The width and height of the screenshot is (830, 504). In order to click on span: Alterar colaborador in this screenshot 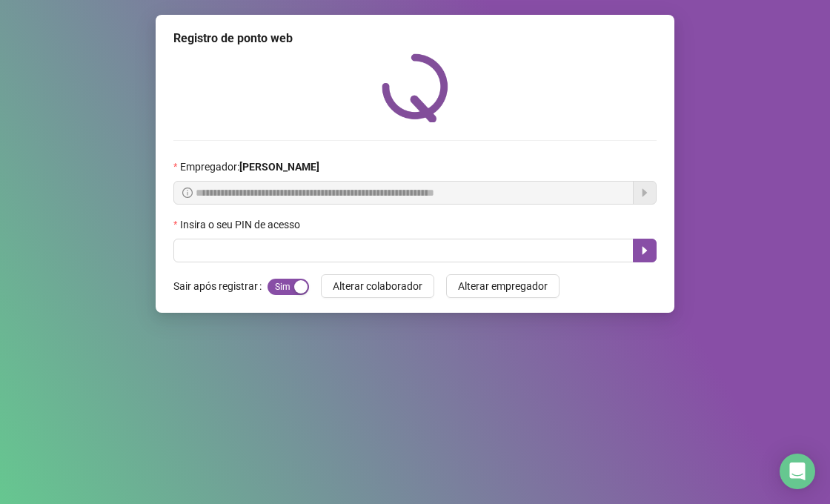, I will do `click(377, 286)`.